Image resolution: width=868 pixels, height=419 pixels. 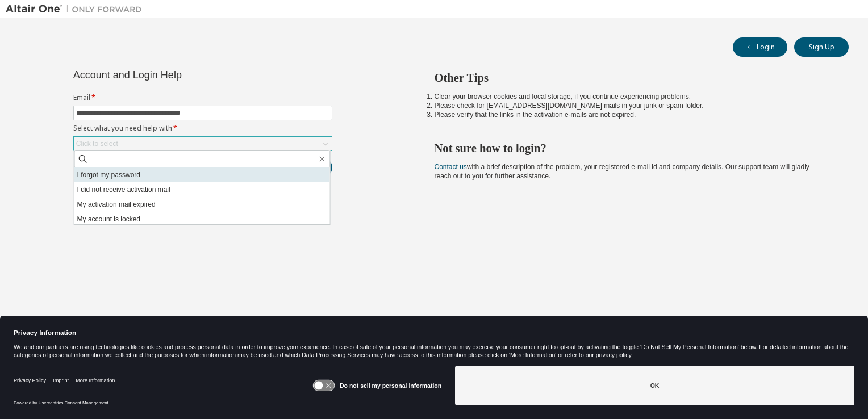 What do you see at coordinates (177, 75) in the screenshot?
I see `div: Account and Login Help` at bounding box center [177, 75].